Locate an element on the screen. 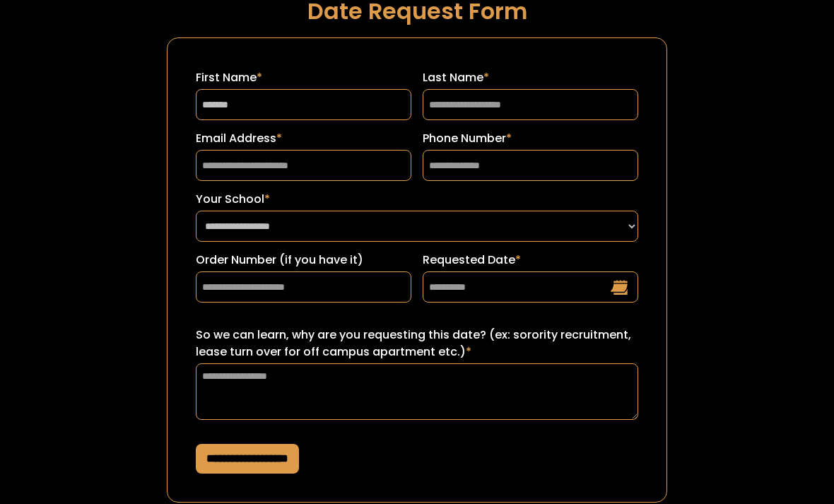  form: Request a Date Form is located at coordinates (417, 270).